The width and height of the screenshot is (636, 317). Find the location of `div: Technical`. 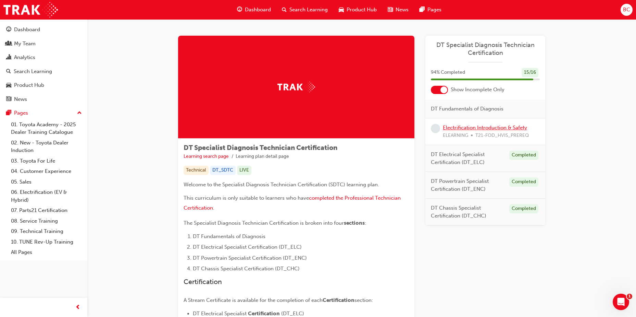

div: Technical is located at coordinates (196, 170).